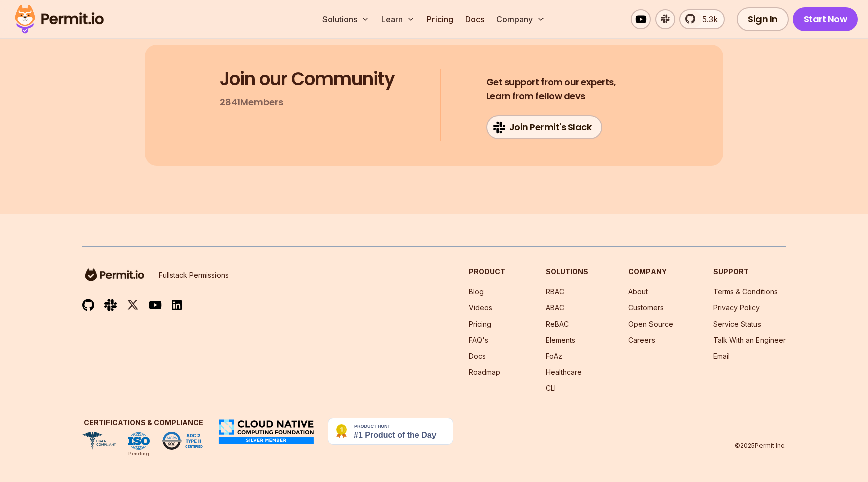  I want to click on a: FoAz, so click(553, 355).